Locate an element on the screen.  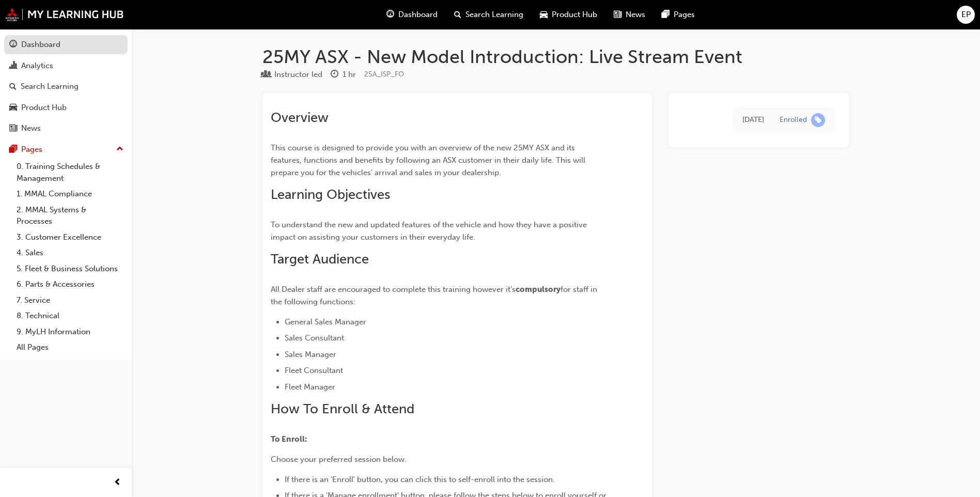
span: Sales Manager is located at coordinates (311, 354).